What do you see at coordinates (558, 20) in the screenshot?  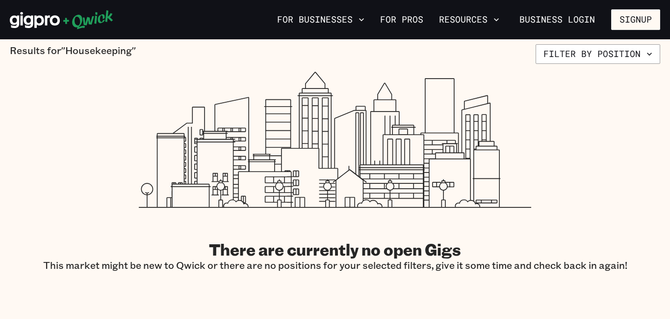 I see `a: Business Login` at bounding box center [558, 20].